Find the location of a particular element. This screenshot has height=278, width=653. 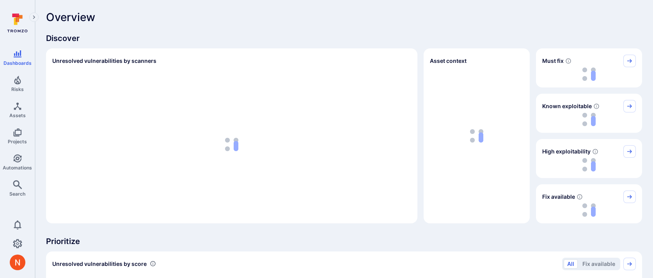

span: Automations is located at coordinates (17, 167).